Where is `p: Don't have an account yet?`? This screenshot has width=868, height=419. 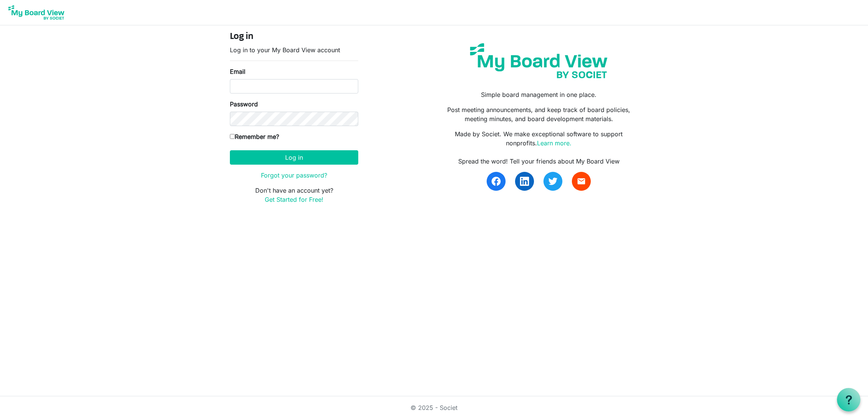
p: Don't have an account yet? is located at coordinates (294, 195).